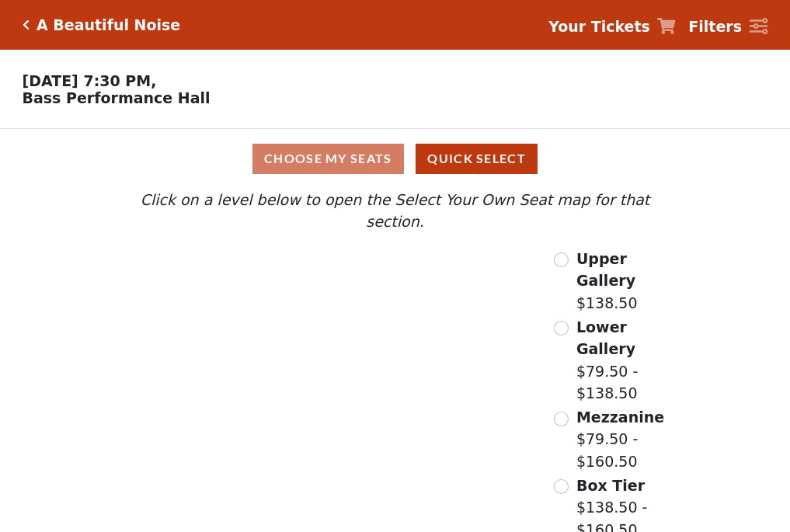 The width and height of the screenshot is (790, 532). I want to click on a: Filters, so click(728, 27).